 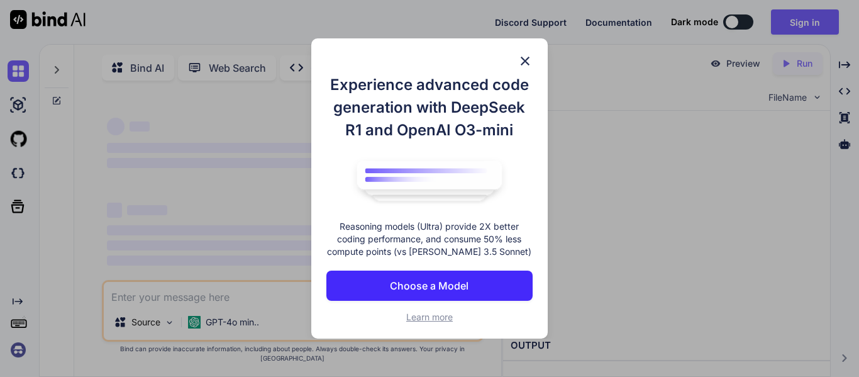 What do you see at coordinates (430, 239) in the screenshot?
I see `p: Reasoning models (Ultra) provide 2X better coding performance, and consume 50% less compute point...` at bounding box center [430, 239].